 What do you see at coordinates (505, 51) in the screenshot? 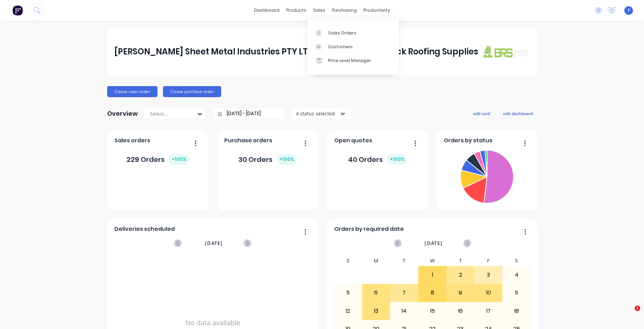
I see `img: J A Sheet Metal Industries PTY LTD trading as Brunswick Roofing Supplies` at bounding box center [505, 51].